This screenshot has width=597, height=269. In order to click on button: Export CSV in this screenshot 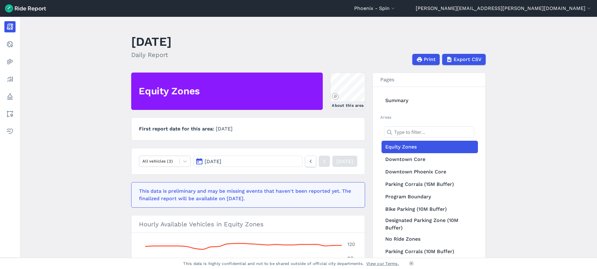, I will do `click(464, 59)`.